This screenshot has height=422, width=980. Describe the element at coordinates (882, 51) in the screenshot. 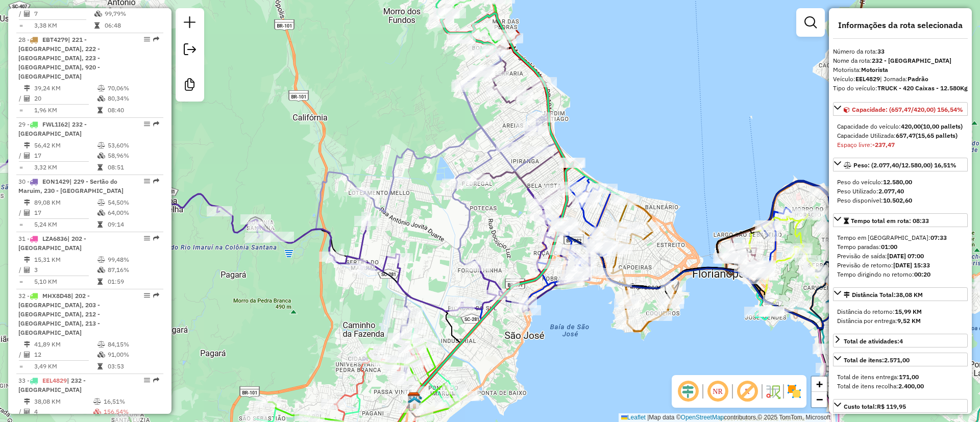

I see `strong: 33` at that location.